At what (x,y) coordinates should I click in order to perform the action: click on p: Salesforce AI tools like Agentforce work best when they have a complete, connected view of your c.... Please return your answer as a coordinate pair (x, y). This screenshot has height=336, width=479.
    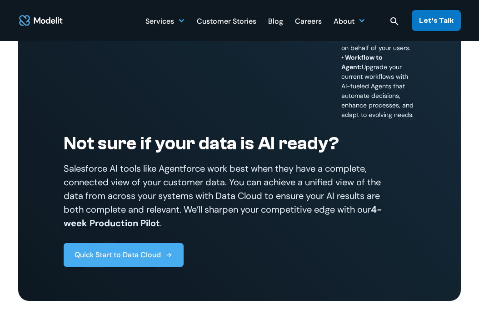
    Looking at the image, I should click on (225, 196).